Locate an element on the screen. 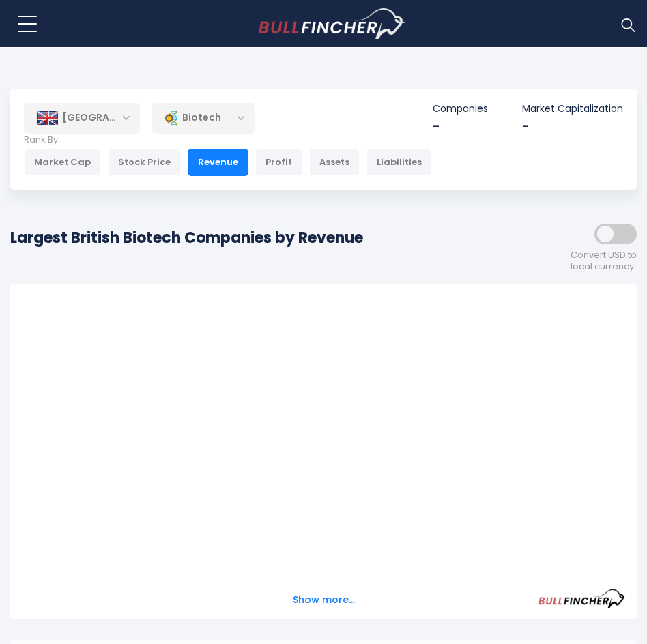  div: Revenue is located at coordinates (217, 162).